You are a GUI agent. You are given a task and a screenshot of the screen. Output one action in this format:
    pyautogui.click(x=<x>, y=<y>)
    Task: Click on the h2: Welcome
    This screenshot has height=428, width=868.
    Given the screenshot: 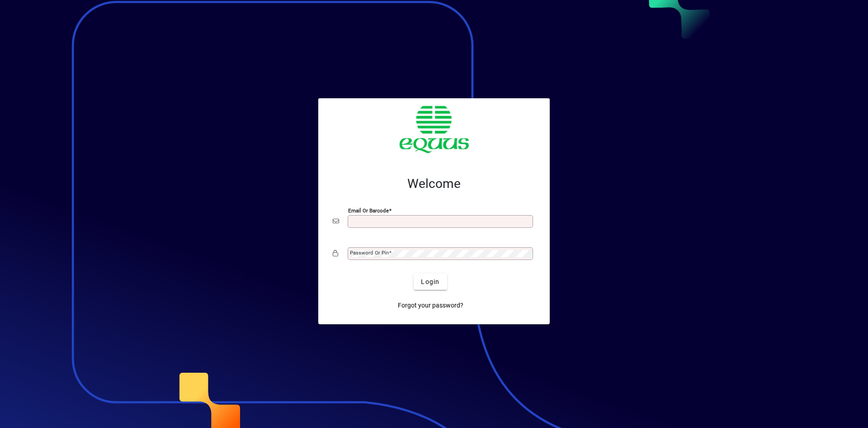 What is the action you would take?
    pyautogui.click(x=434, y=184)
    